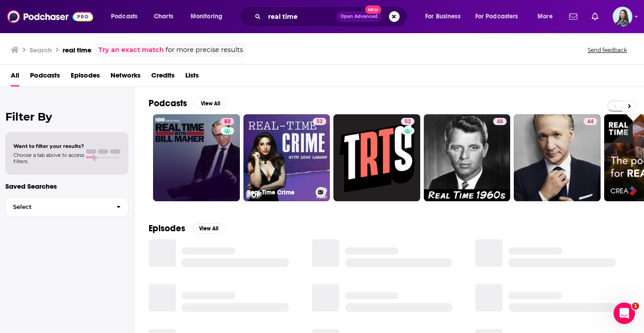 This screenshot has height=333, width=644. Describe the element at coordinates (279, 192) in the screenshot. I see `h3: Real-Time Crime` at that location.